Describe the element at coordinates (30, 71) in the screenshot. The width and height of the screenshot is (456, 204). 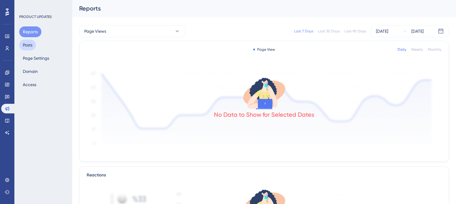
I see `button: Domain` at that location.